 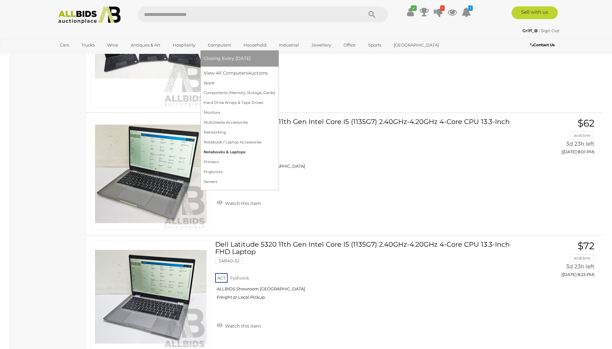 What do you see at coordinates (64, 45) in the screenshot?
I see `a: Cars` at bounding box center [64, 45].